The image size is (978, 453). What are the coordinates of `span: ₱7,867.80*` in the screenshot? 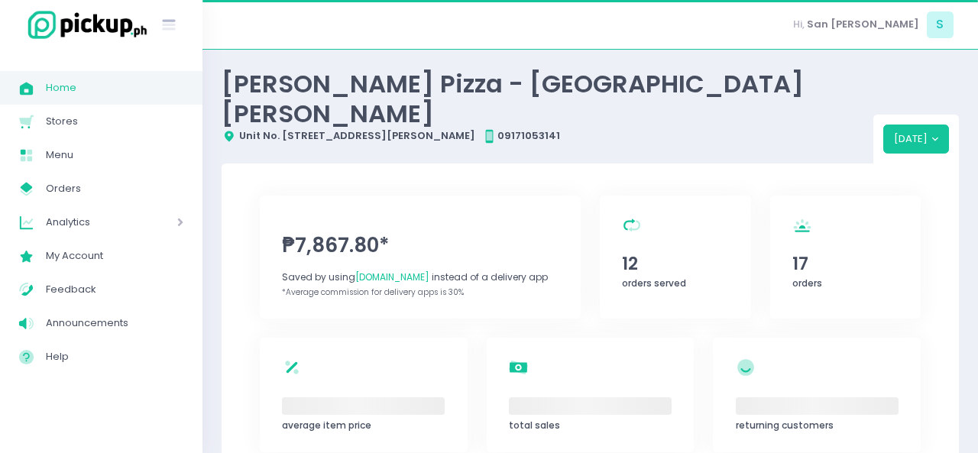 It's located at (420, 245).